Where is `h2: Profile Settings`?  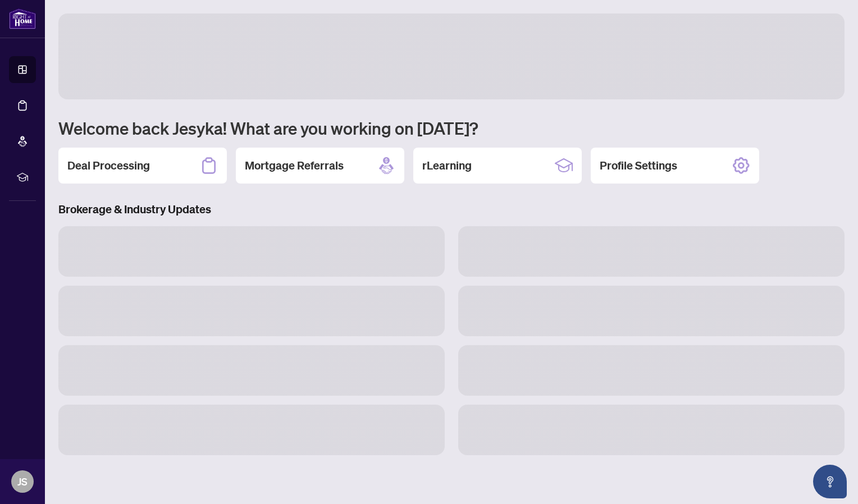
h2: Profile Settings is located at coordinates (639, 166).